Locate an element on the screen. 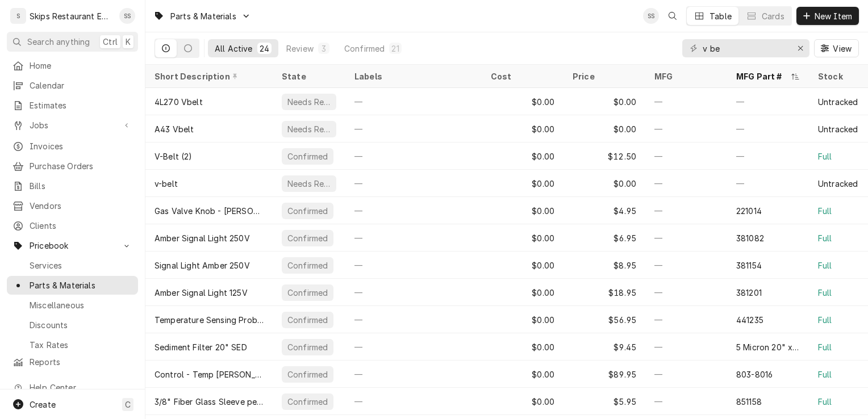  a: Tax Rates is located at coordinates (72, 345).